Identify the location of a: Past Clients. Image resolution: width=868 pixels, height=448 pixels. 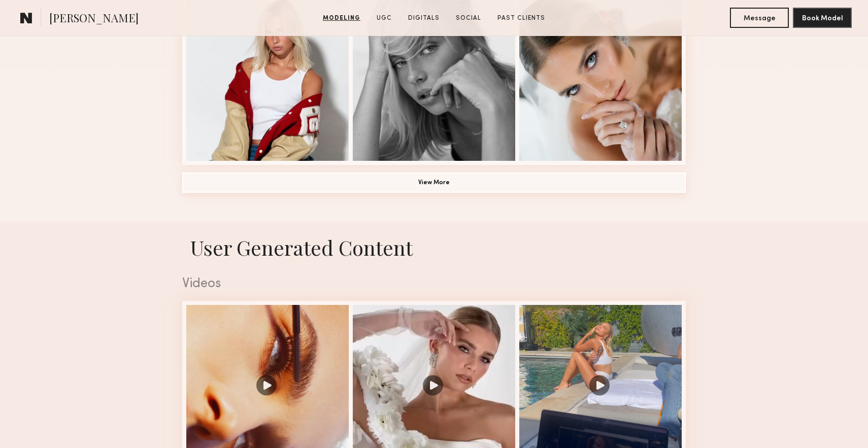
(521, 18).